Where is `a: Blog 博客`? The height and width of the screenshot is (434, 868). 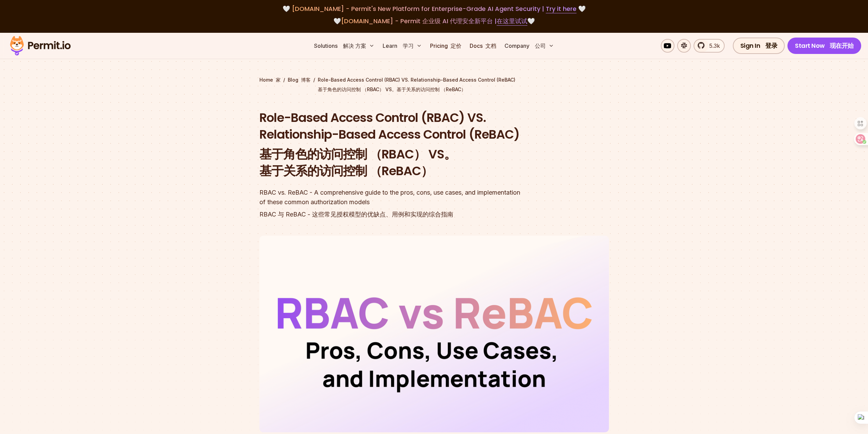 a: Blog 博客 is located at coordinates (299, 86).